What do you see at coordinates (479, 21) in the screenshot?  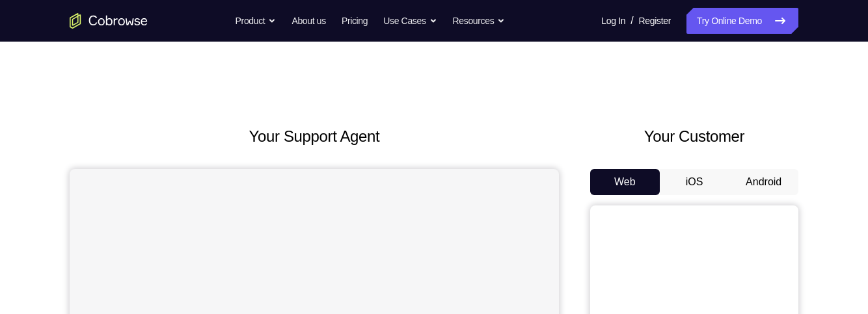 I see `button: Resources` at bounding box center [479, 21].